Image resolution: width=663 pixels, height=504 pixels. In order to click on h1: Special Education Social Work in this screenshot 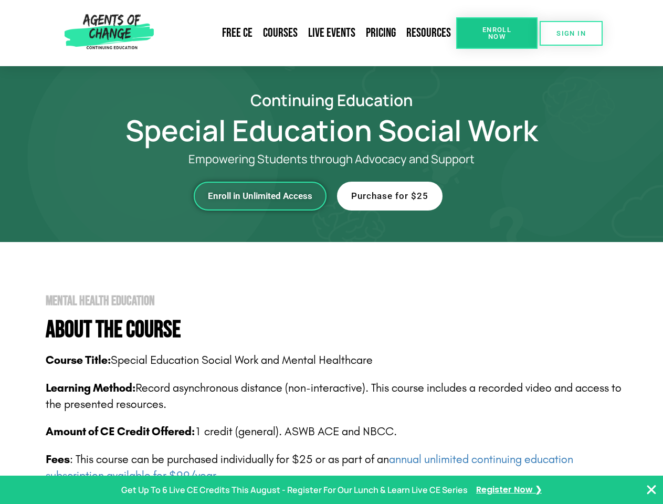, I will do `click(332, 130)`.